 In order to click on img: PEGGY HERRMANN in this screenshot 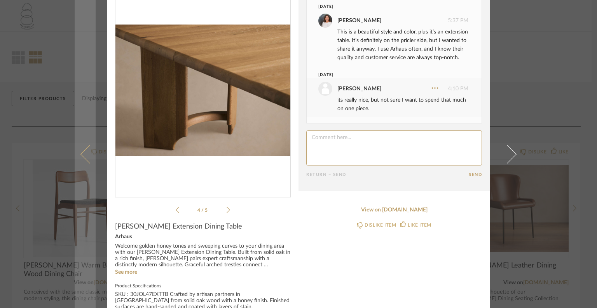, I will do `click(326, 21)`.